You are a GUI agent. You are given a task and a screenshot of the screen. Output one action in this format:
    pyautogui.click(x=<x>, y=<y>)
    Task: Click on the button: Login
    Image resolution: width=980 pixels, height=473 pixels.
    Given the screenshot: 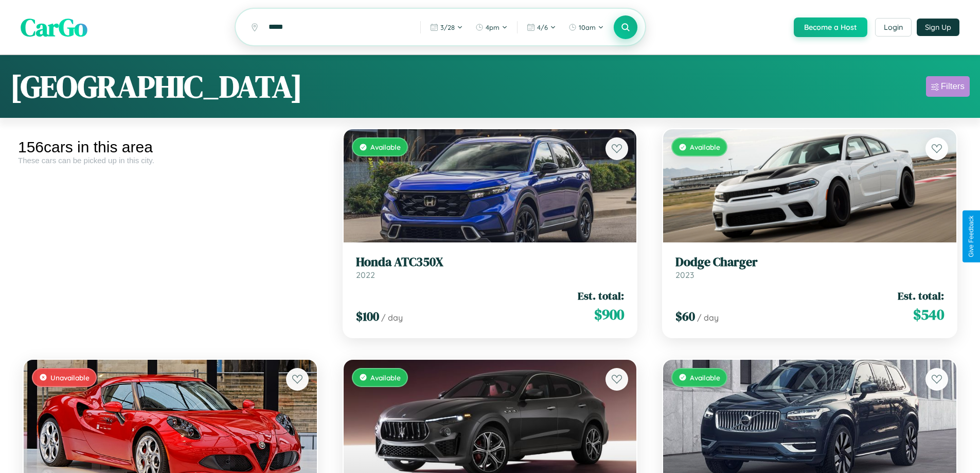 What is the action you would take?
    pyautogui.click(x=893, y=27)
    